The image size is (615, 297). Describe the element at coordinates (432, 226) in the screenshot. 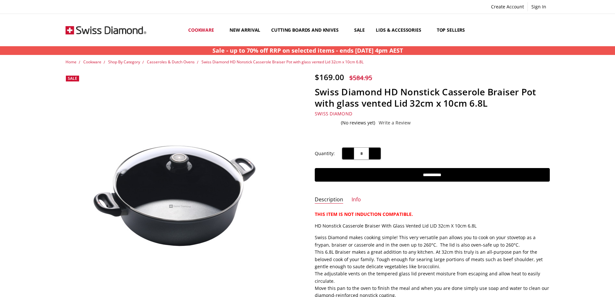

I see `p: HD Nonstick Casserole Braiser With Glass Vented Lid LID 32cm X 10cm 6.8L` at that location.